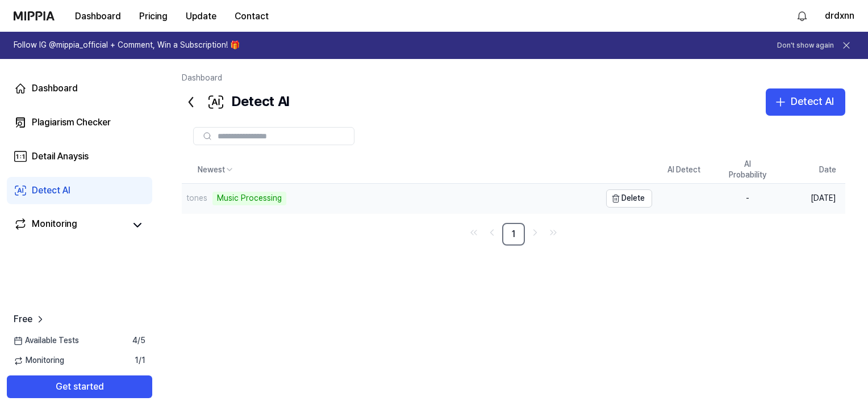  What do you see at coordinates (34, 16) in the screenshot?
I see `img: logo` at bounding box center [34, 16].